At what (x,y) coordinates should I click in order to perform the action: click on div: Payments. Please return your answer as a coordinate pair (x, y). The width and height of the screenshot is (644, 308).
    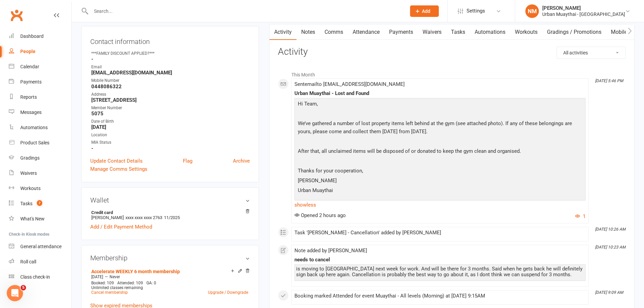
    Looking at the image, I should click on (31, 81).